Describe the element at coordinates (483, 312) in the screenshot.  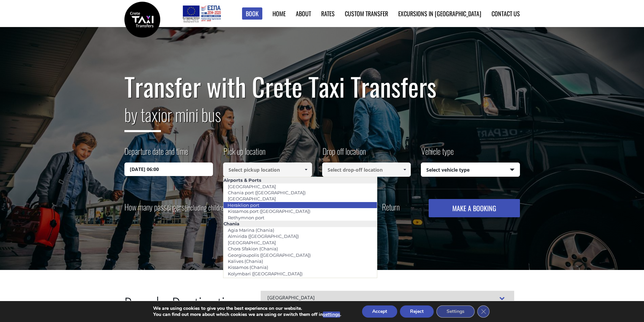
I see `button: Close GDPR Cookie Banner` at that location.